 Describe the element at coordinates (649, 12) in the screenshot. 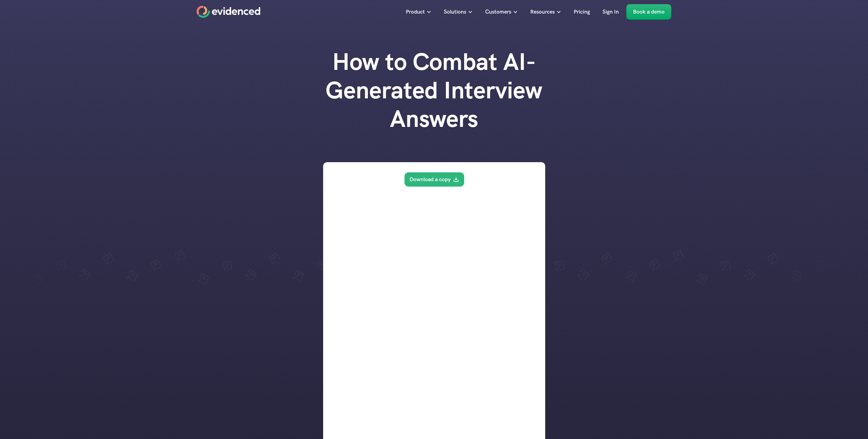

I see `p: Book a demo` at that location.